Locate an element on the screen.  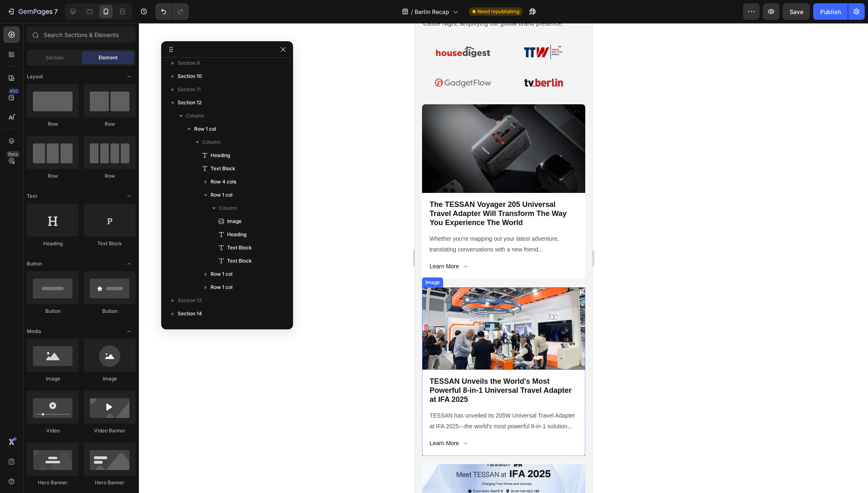
button: 7 is located at coordinates (32, 12).